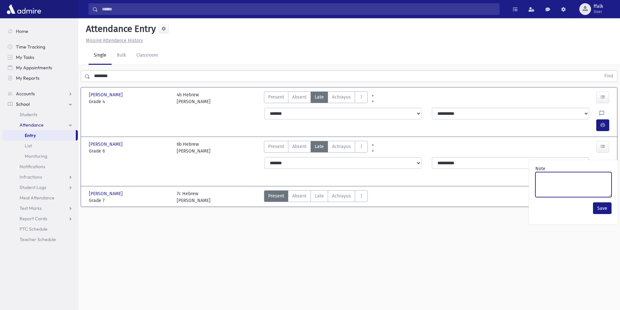 The width and height of the screenshot is (620, 310). I want to click on span: My Tasks, so click(25, 57).